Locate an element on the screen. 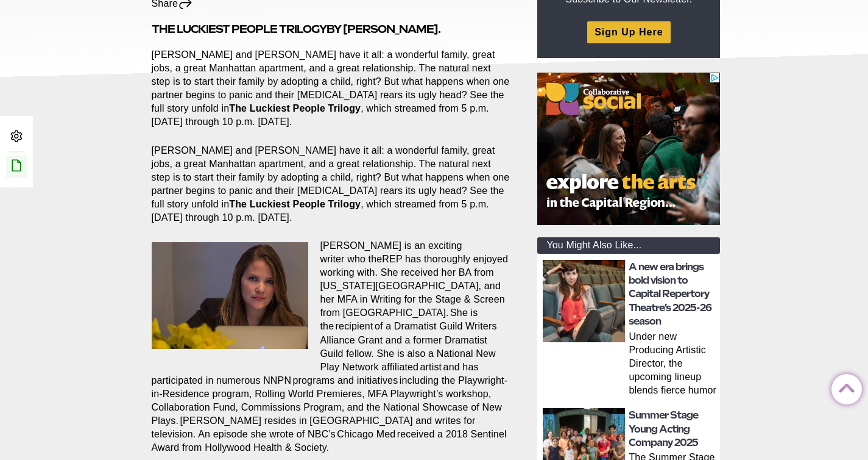 This screenshot has width=868, height=460. a: Summer Stage Young Acting Company 2025 is located at coordinates (664, 429).